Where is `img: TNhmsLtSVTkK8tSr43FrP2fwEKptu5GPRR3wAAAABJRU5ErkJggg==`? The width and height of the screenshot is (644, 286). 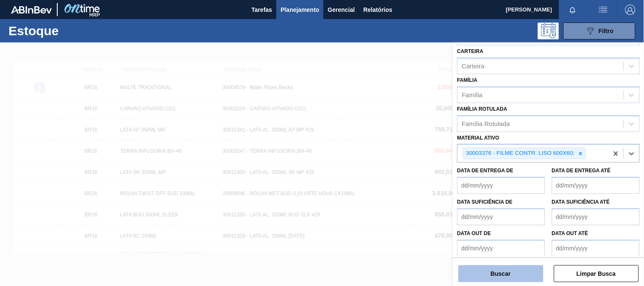
img: TNhmsLtSVTkK8tSr43FrP2fwEKptu5GPRR3wAAAABJRU5ErkJggg== is located at coordinates (31, 10).